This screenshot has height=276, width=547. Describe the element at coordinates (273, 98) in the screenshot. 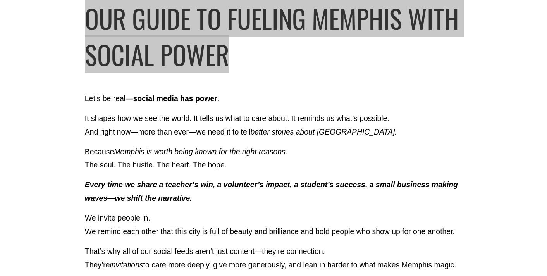

I see `p: Let’s be real— .` at that location.